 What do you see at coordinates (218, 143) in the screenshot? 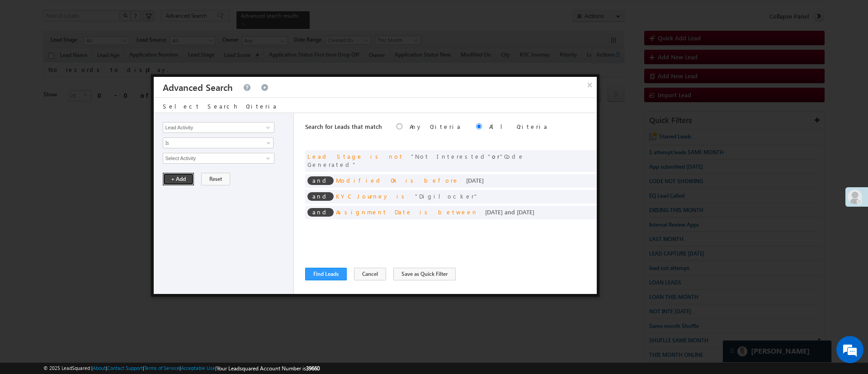
I see `a: Is` at bounding box center [218, 143].